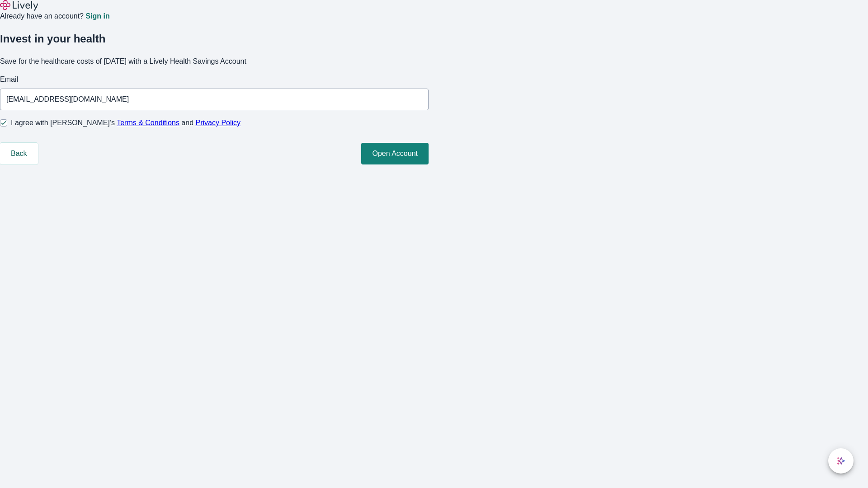 This screenshot has width=868, height=488. I want to click on button: chat, so click(841, 461).